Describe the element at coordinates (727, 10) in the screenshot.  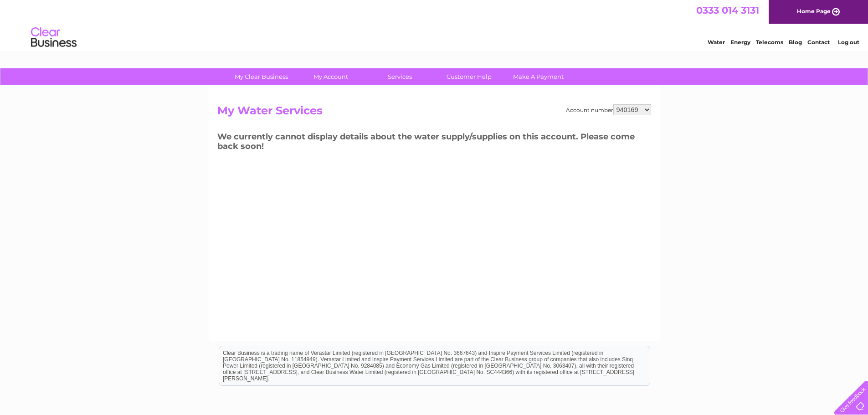
I see `a: 0333 014 3131` at that location.